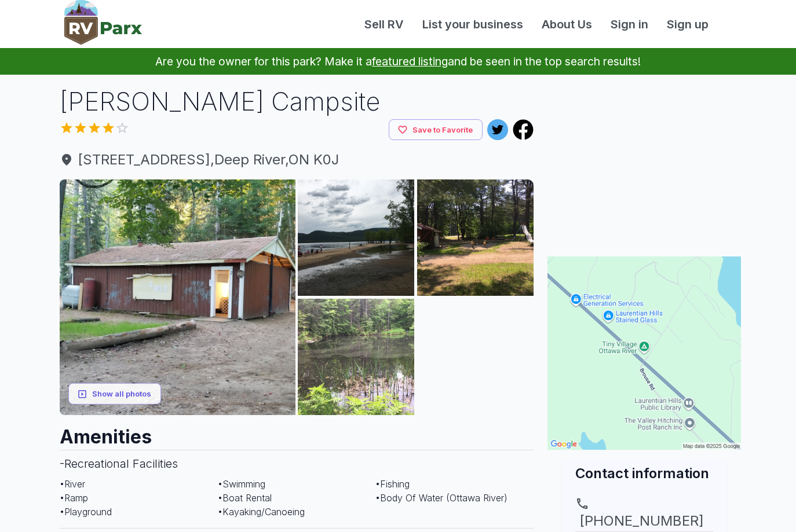  Describe the element at coordinates (567, 24) in the screenshot. I see `a: About Us` at that location.